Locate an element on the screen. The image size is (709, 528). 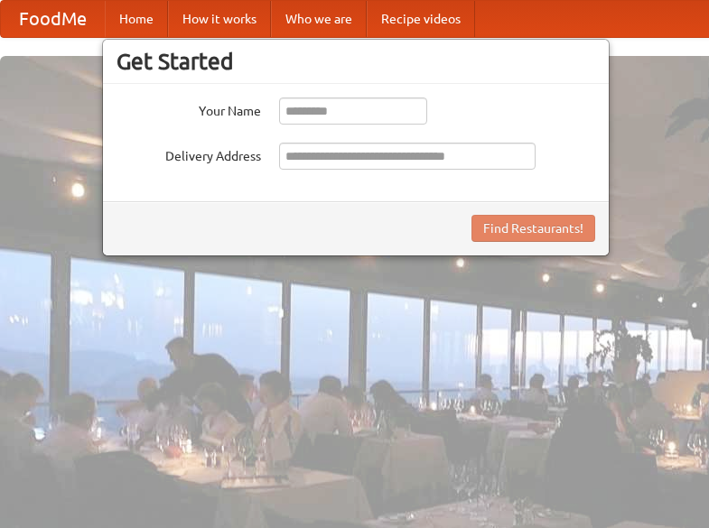
label: Delivery Address is located at coordinates (189, 153).